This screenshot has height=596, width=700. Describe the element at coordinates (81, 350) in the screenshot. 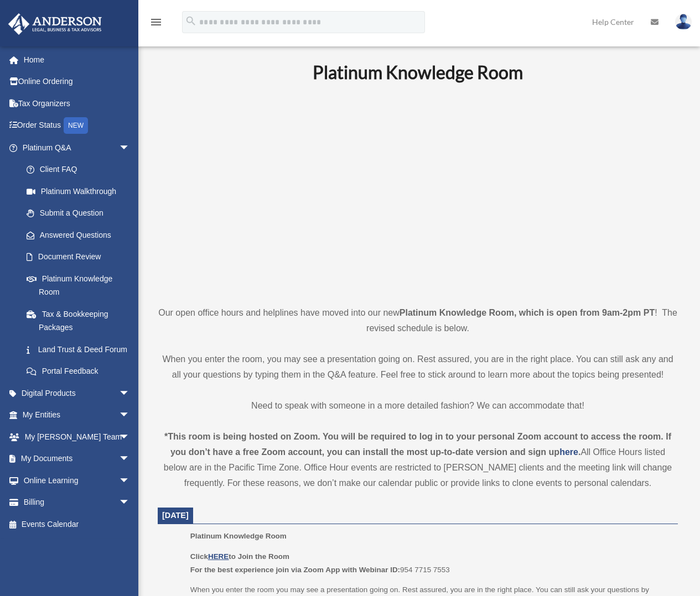

I see `a: Land Trust & Deed Forum` at that location.